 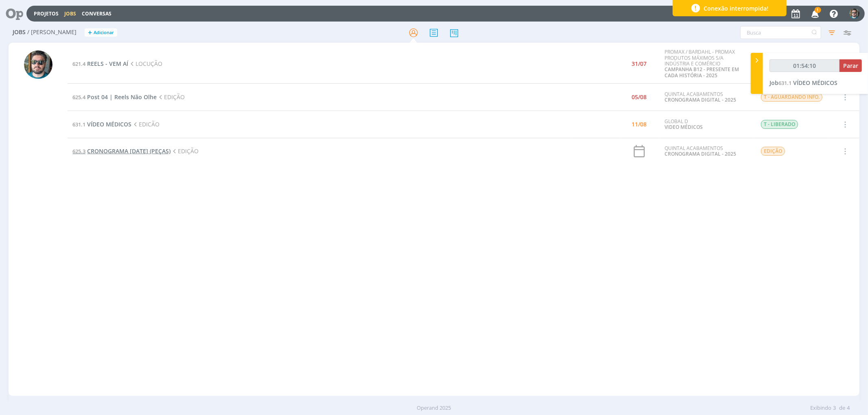 What do you see at coordinates (639, 64) in the screenshot?
I see `div: 31/07` at bounding box center [639, 64].